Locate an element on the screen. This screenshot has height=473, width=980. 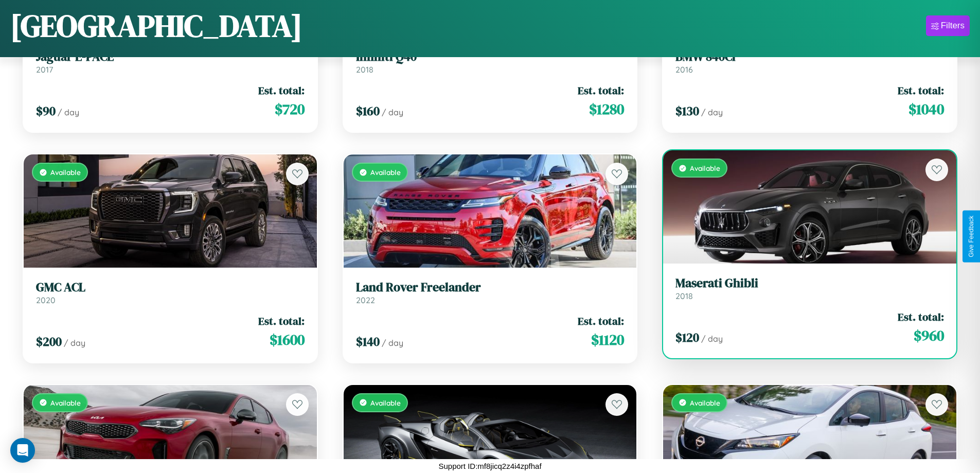
a: BMW 840Ci2016 is located at coordinates (810, 62).